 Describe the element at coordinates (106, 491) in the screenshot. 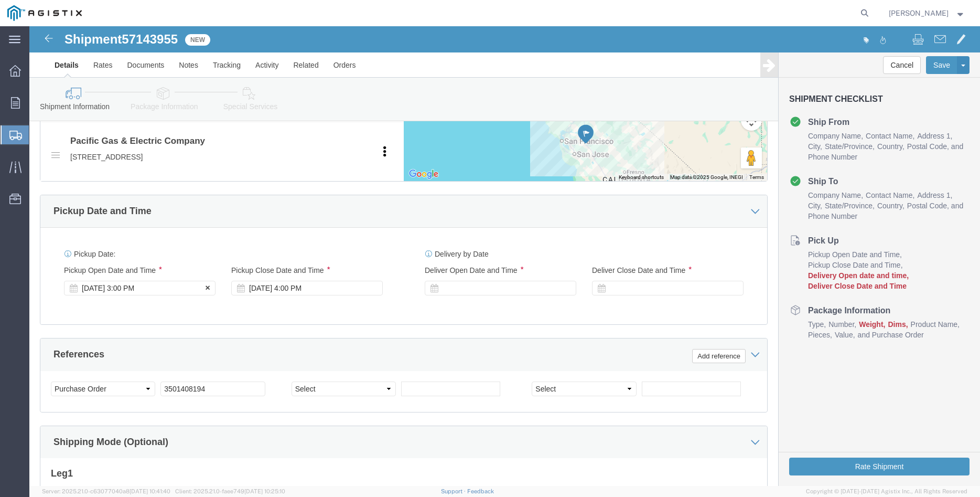

I see `span: Server: 2025.21.0-c63077040a8` at that location.